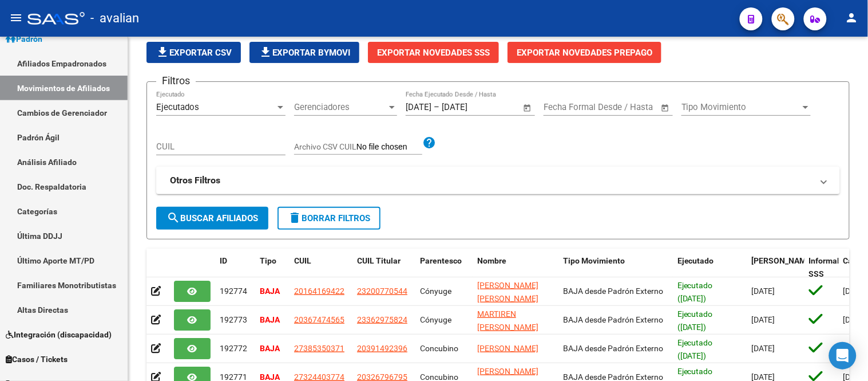 This screenshot has width=868, height=381. What do you see at coordinates (389, 148) in the screenshot?
I see `input: Archivo CSV CUIL` at bounding box center [389, 148].